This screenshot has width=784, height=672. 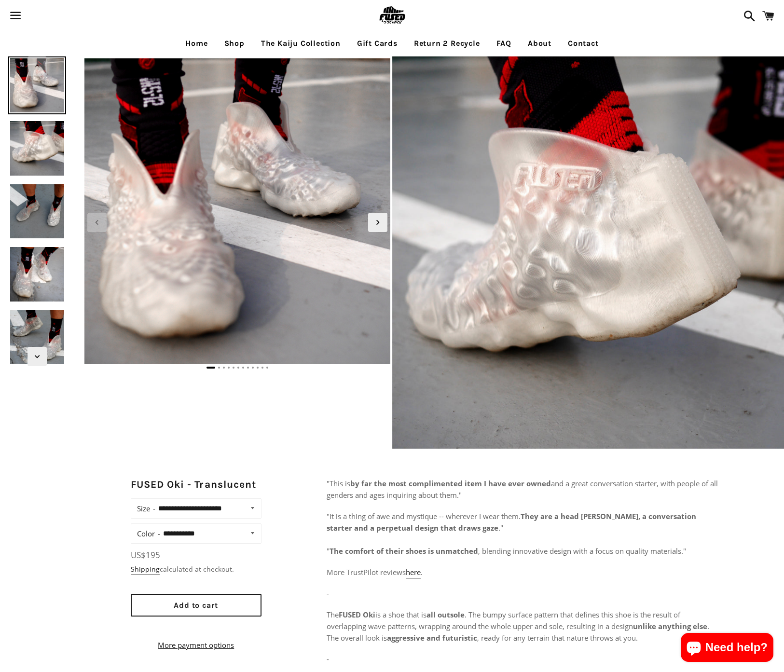 What do you see at coordinates (504, 44) in the screenshot?
I see `a: FAQ` at bounding box center [504, 44].